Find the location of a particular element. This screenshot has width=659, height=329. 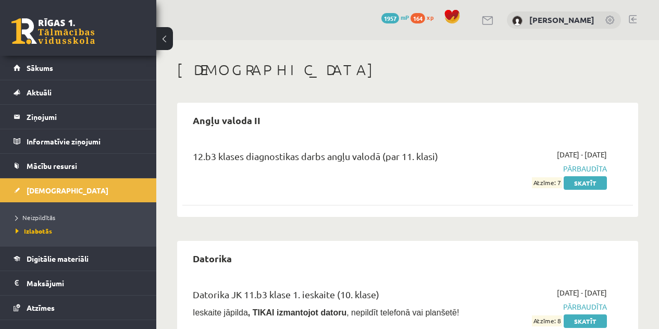

div: 12.b3 klases diagnostikas darbs angļu valodā (par 11. klasi) is located at coordinates (328, 158).